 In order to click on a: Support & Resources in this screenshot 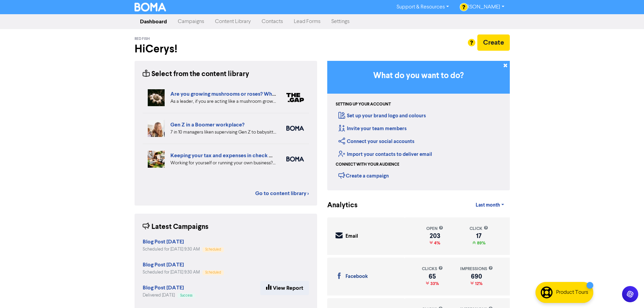, I will do `click(422, 7)`.